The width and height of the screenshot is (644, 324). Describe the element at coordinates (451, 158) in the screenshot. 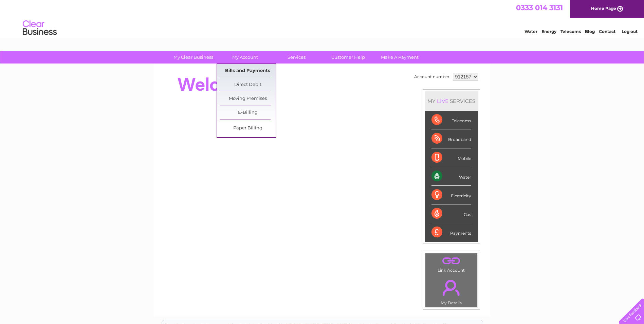

I see `div: Mobile` at that location.